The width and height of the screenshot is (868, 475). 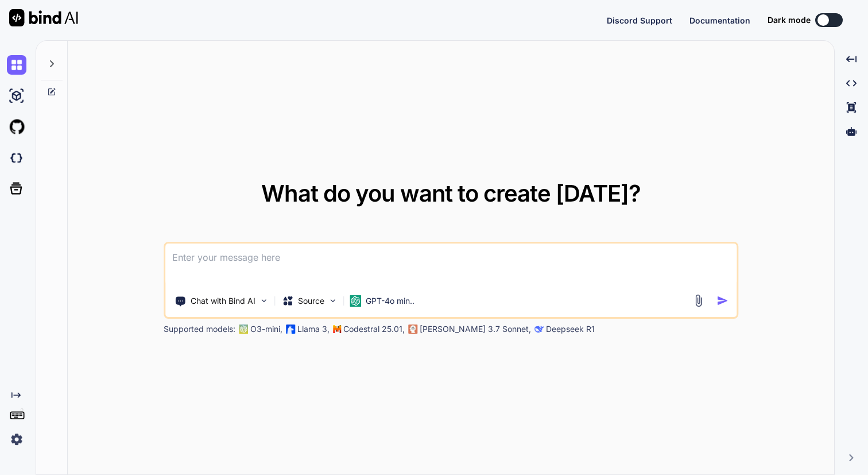 I want to click on button: Discord Support, so click(x=639, y=20).